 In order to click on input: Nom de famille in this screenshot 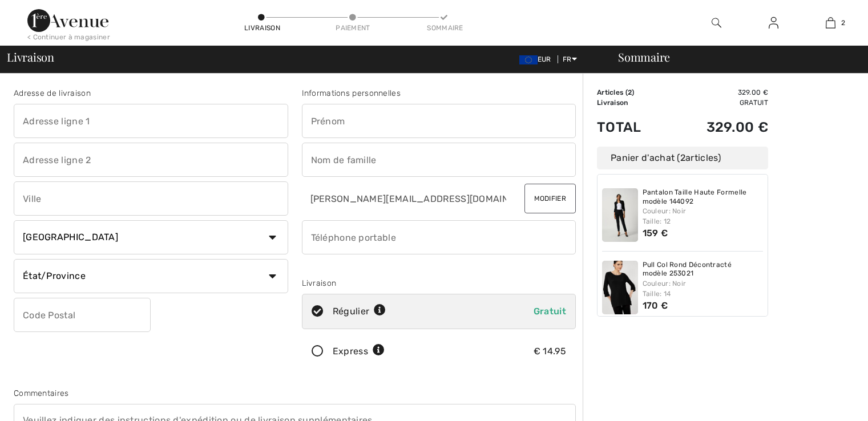, I will do `click(439, 159)`.